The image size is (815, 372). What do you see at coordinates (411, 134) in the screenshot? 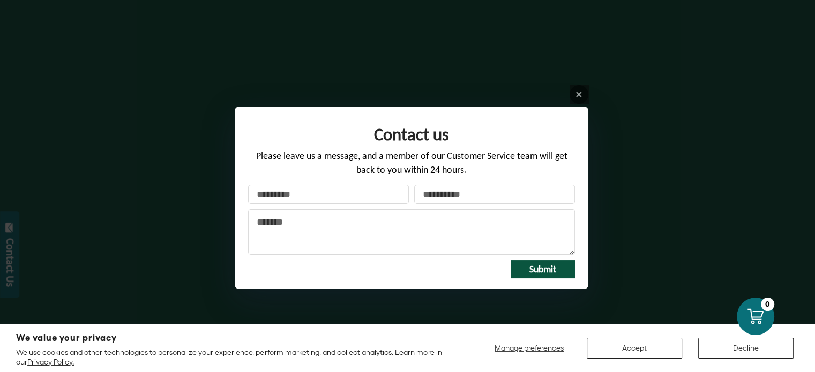
I see `span: Contact us` at bounding box center [411, 134].